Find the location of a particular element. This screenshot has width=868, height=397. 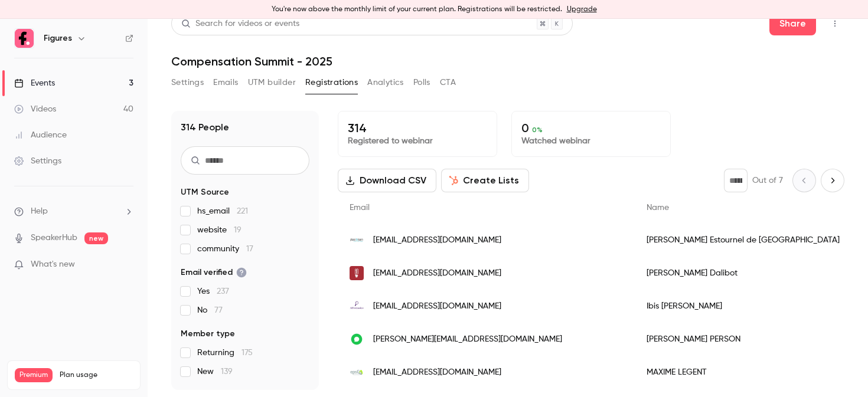

h6: Figures is located at coordinates (58, 38).